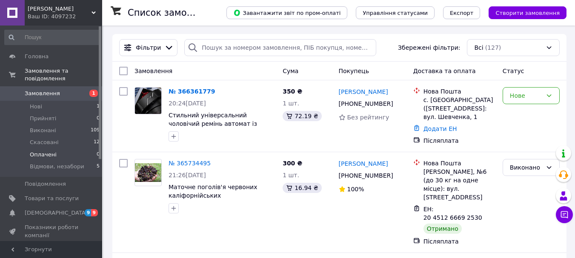  I want to click on span: Без рейтингу, so click(368, 117).